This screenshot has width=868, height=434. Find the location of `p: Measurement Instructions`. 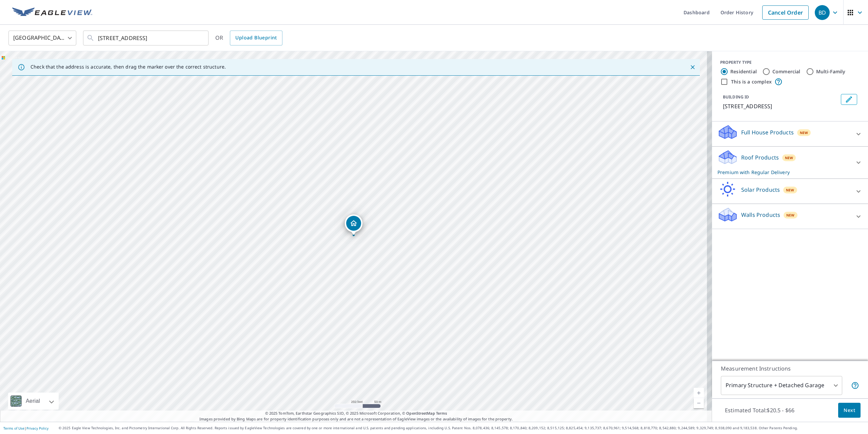

p: Measurement Instructions is located at coordinates (790, 369).